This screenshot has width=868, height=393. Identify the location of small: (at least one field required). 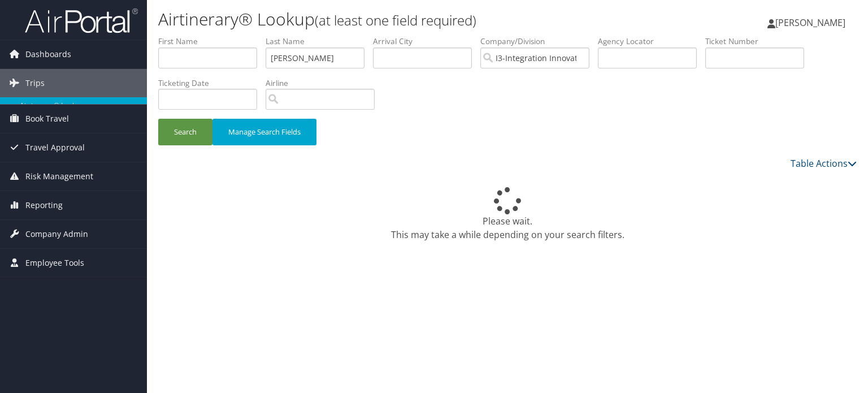
(396, 20).